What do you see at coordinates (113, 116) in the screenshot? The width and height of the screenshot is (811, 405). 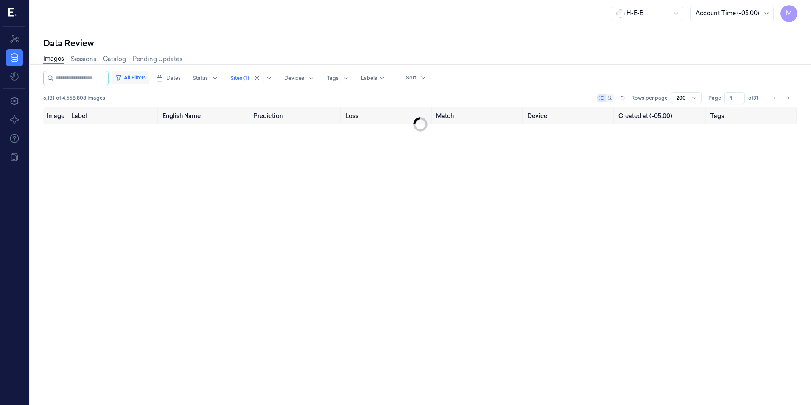 I see `th: Label` at bounding box center [113, 116].